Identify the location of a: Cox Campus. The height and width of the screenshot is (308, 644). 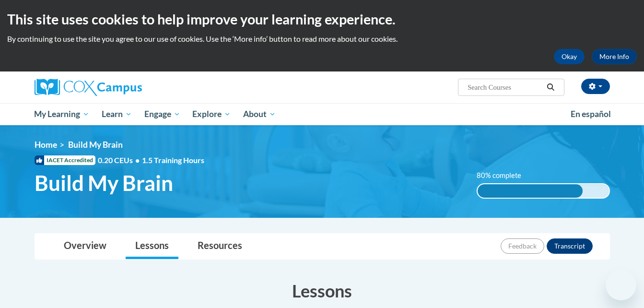
(126, 88).